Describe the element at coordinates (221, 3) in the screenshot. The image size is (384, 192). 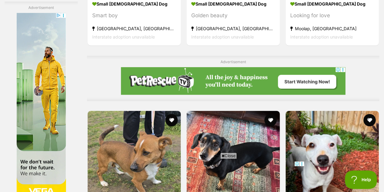
I see `a: Privacy Notification` at that location.